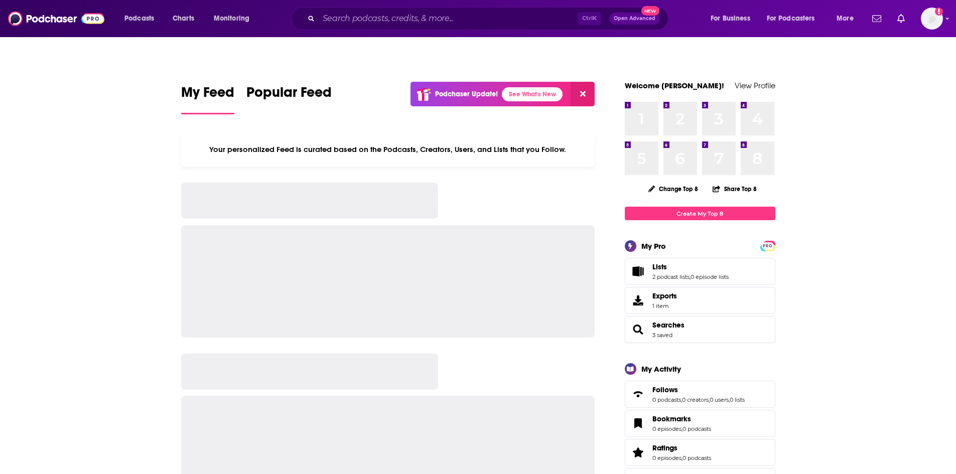 The image size is (956, 474). Describe the element at coordinates (183, 19) in the screenshot. I see `a: Charts` at that location.